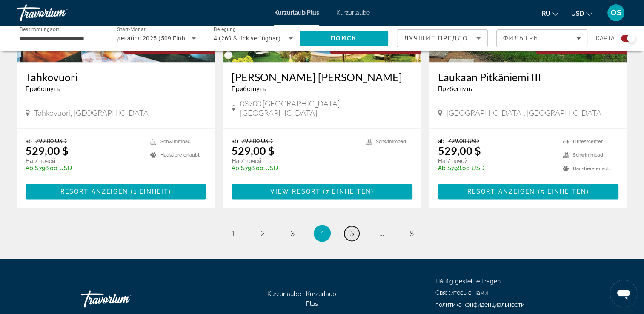  Describe the element at coordinates (616, 13) in the screenshot. I see `span: OS` at that location.